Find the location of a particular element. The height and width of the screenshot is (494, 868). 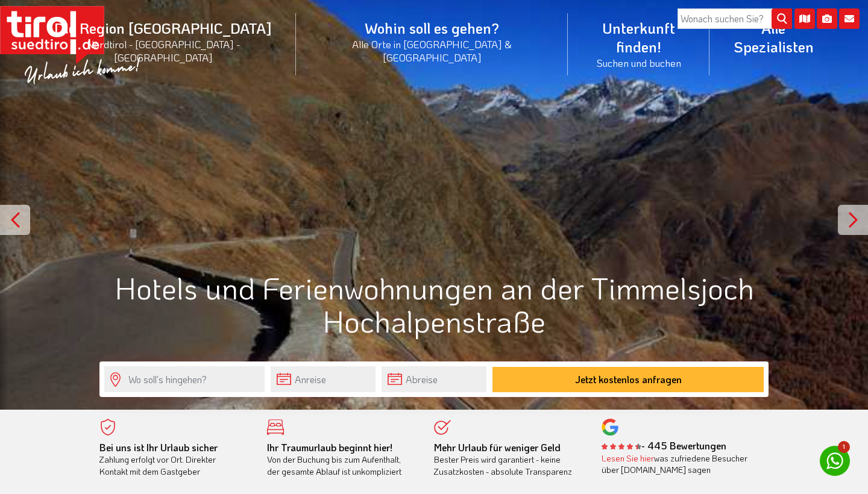

span: 1 is located at coordinates (843, 448).